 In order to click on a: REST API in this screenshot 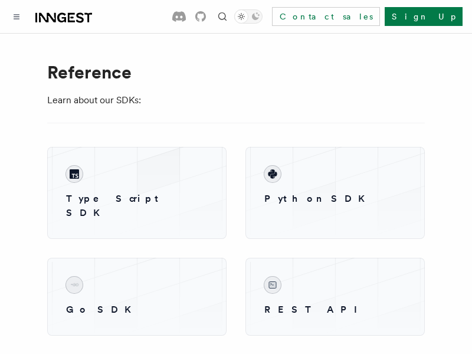, I will do `click(335, 297)`.